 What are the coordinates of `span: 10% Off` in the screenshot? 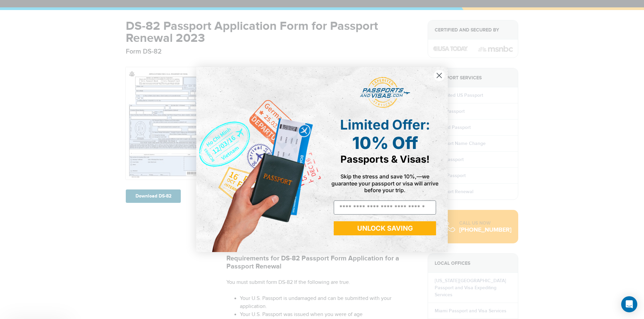 It's located at (385, 143).